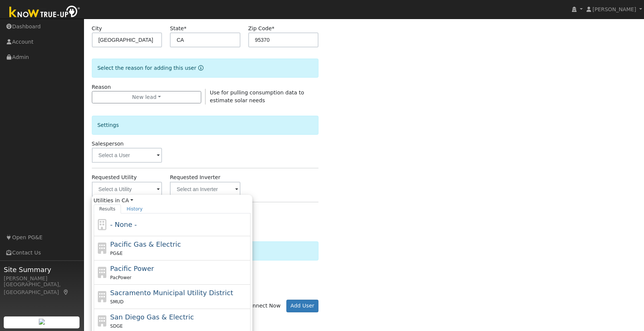 The image size is (644, 331). I want to click on label: Requested Utility, so click(114, 178).